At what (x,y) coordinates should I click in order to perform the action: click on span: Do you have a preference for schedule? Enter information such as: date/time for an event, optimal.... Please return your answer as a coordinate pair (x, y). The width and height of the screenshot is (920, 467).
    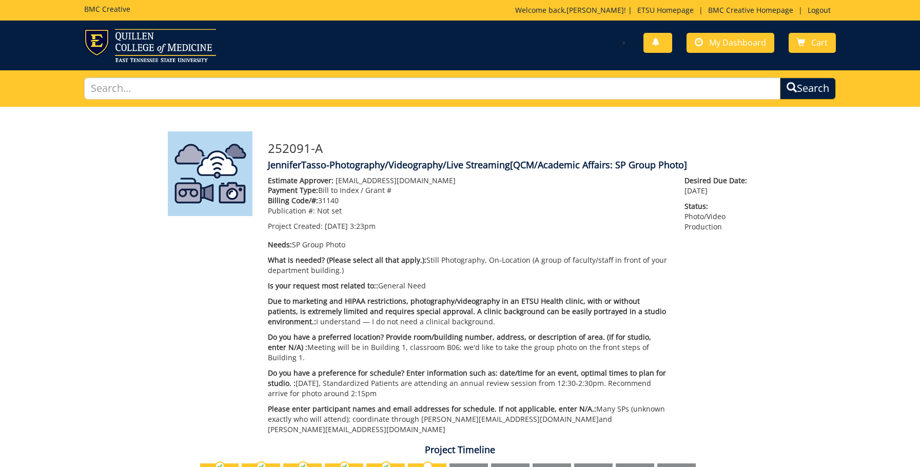
    Looking at the image, I should click on (467, 378).